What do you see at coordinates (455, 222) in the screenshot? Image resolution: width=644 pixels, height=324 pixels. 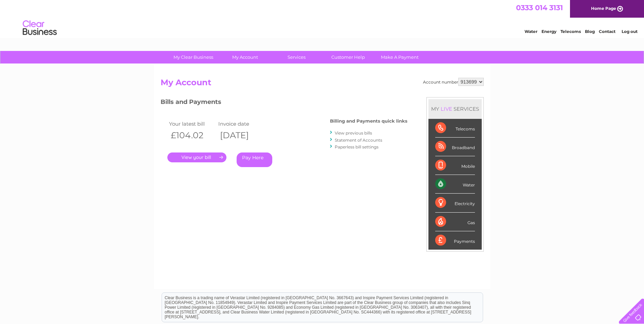 I see `div: Gas` at bounding box center [455, 222].